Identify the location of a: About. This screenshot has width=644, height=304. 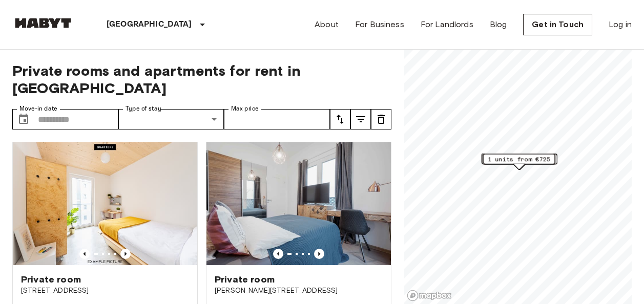
(326, 25).